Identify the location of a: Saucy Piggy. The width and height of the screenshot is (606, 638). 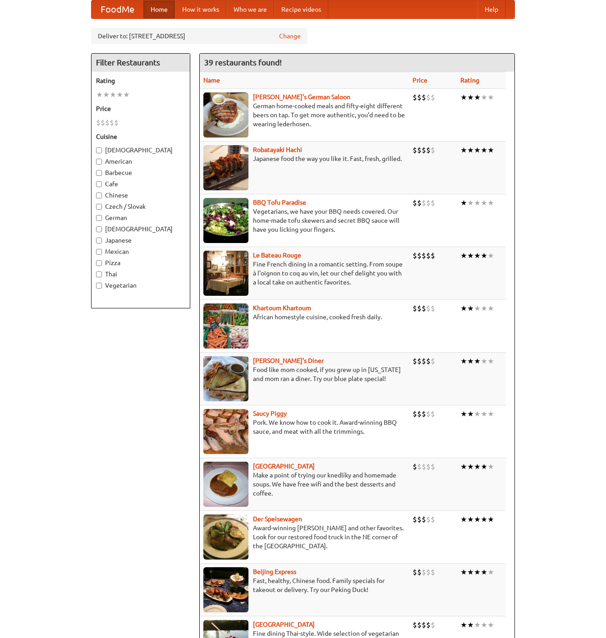
(270, 414).